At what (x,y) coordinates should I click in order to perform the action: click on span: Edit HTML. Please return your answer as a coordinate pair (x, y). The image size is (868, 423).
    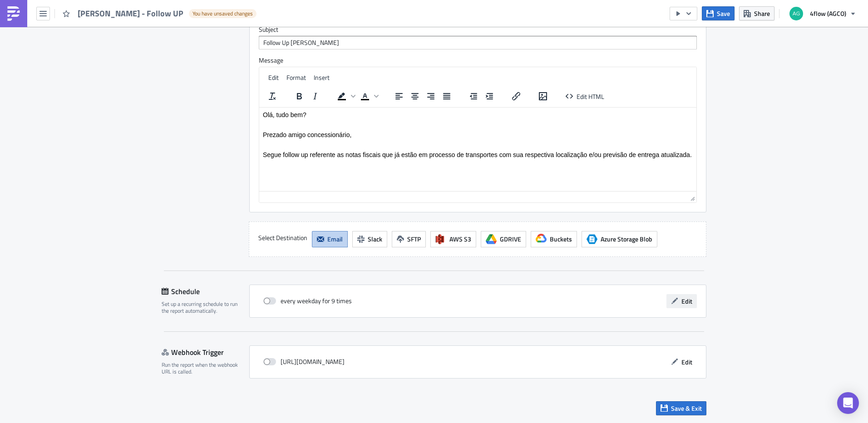
    Looking at the image, I should click on (590, 95).